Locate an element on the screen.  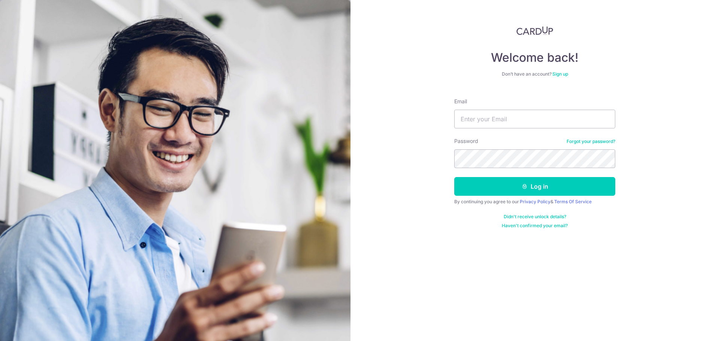
img: CardUp Logo is located at coordinates (535, 31).